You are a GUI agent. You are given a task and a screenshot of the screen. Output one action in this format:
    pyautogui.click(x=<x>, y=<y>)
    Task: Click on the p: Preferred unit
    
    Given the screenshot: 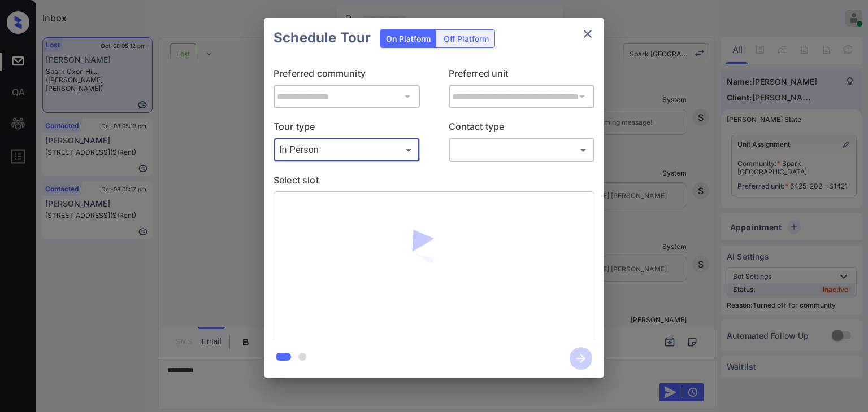 What is the action you would take?
    pyautogui.click(x=522, y=76)
    